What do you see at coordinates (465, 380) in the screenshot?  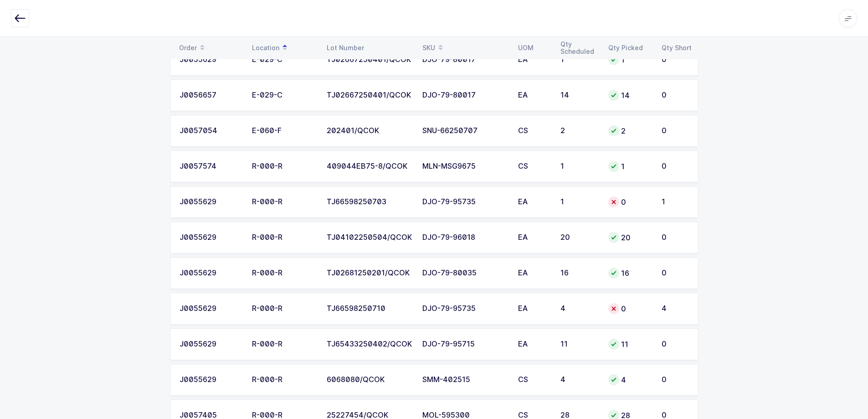 I see `div: SMM-402515` at bounding box center [465, 380].